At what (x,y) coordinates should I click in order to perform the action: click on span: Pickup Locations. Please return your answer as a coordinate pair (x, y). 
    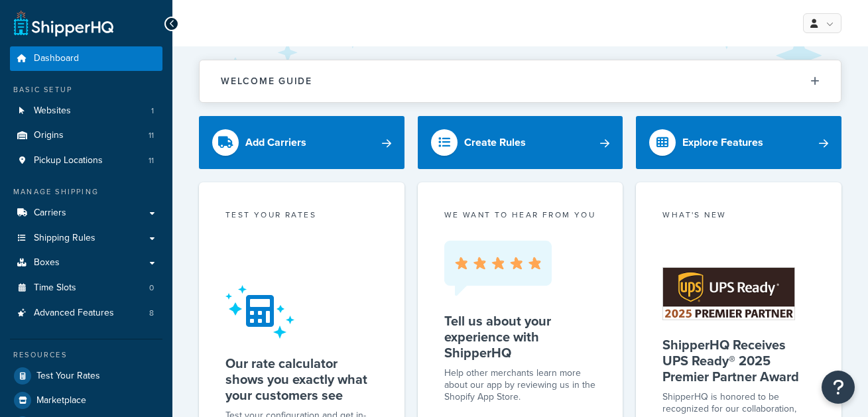
    Looking at the image, I should click on (69, 160).